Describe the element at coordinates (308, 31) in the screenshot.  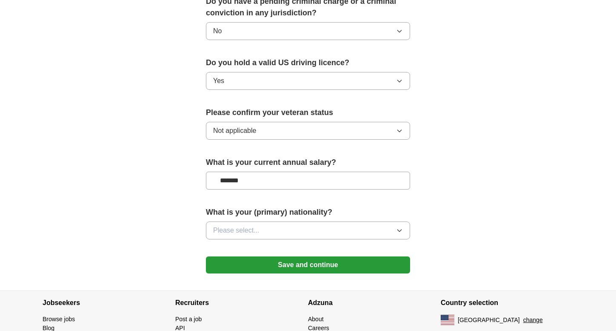
I see `button: No` at that location.